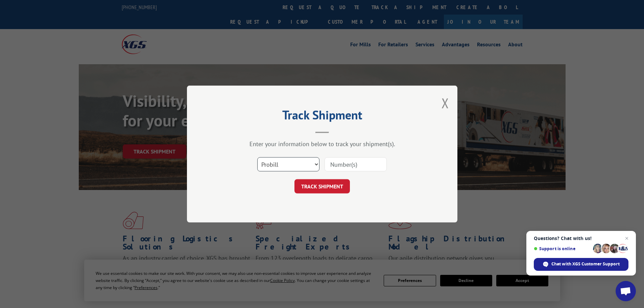  Describe the element at coordinates (562, 248) in the screenshot. I see `span: Support is online` at that location.